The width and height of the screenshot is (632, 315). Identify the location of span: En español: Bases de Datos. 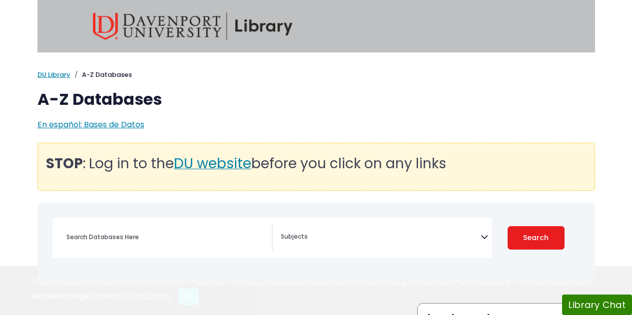
(91, 124).